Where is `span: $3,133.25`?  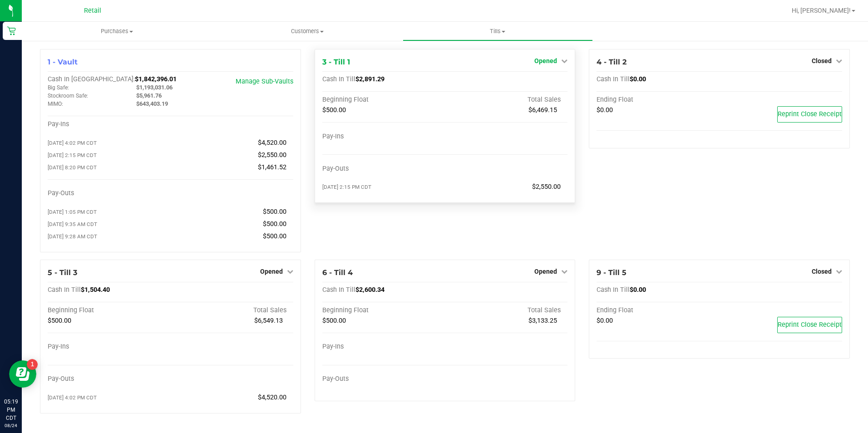 span: $3,133.25 is located at coordinates (542, 321).